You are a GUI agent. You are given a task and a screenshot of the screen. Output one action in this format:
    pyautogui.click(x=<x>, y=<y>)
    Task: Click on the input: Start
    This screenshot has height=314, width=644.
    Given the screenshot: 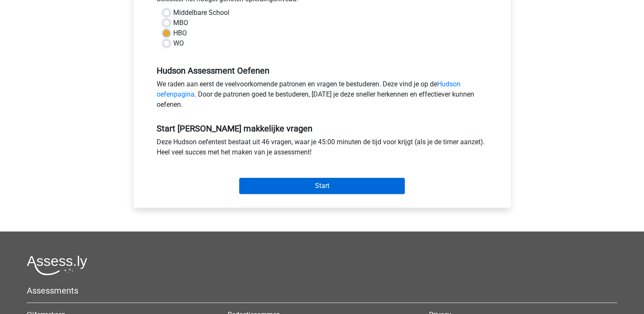 What is the action you would take?
    pyautogui.click(x=322, y=186)
    